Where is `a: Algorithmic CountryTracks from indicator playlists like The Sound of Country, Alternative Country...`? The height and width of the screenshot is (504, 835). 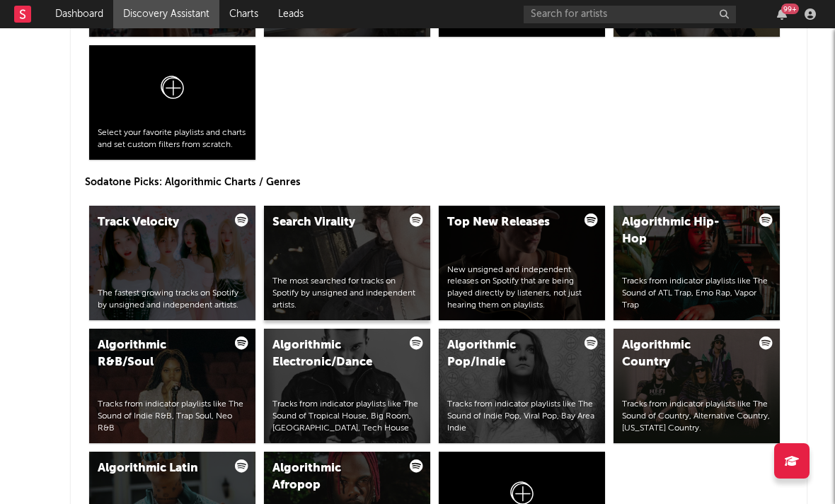 a: Algorithmic CountryTracks from indicator playlists like The Sound of Country, Alternative Country... is located at coordinates (696, 386).